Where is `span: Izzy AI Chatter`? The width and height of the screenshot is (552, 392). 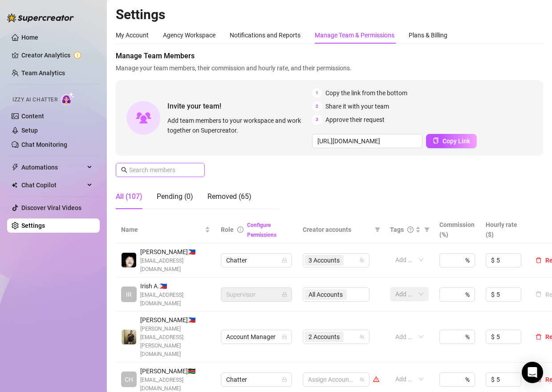 span: Izzy AI Chatter is located at coordinates (35, 100).